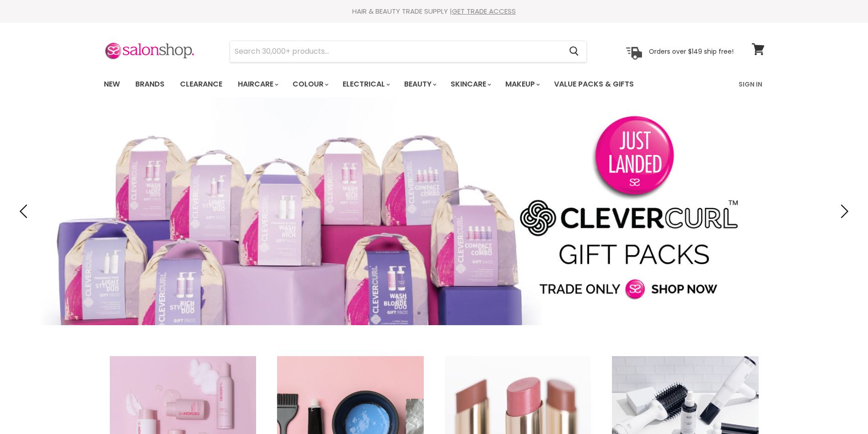 The image size is (868, 434). Describe the element at coordinates (691, 51) in the screenshot. I see `p: Orders over $149 ship free!` at that location.